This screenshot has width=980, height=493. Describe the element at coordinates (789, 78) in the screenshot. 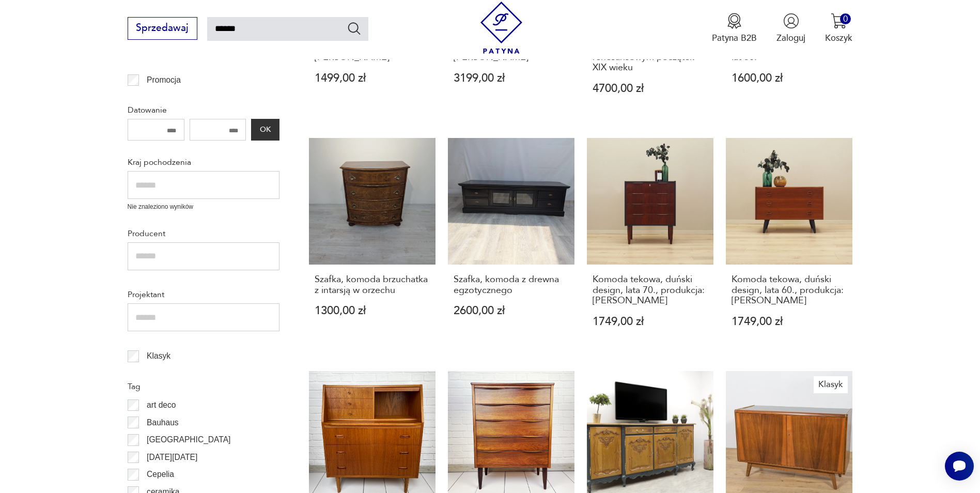

I see `p: 1600,00 zł` at that location.